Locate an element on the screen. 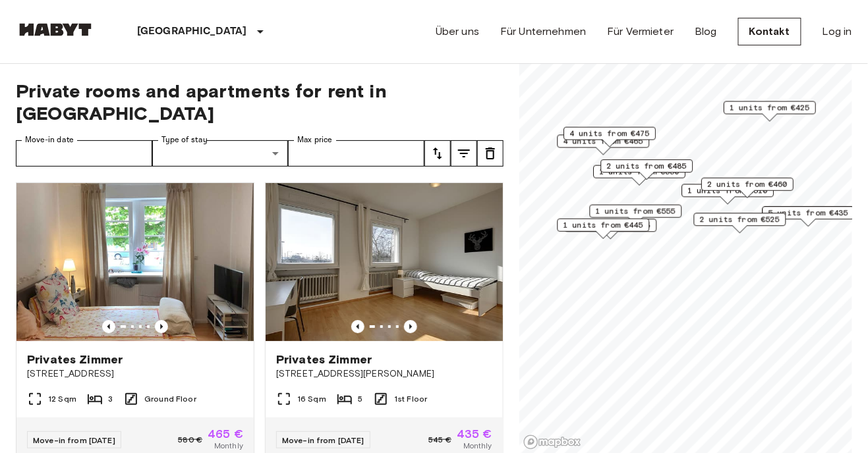 Image resolution: width=868 pixels, height=453 pixels. span: 3 is located at coordinates (110, 400).